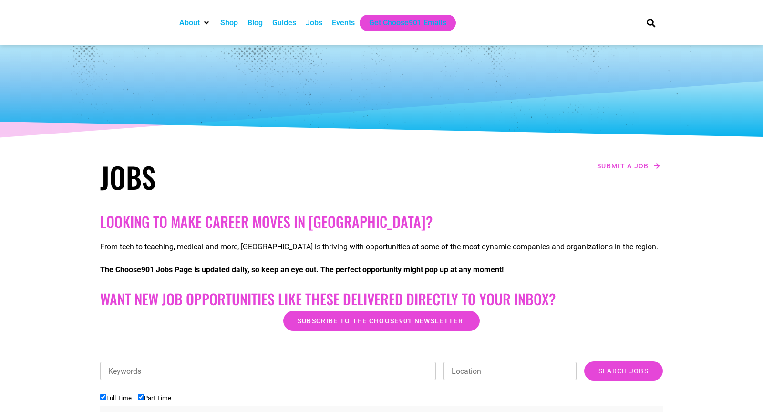 The image size is (763, 412). What do you see at coordinates (155, 398) in the screenshot?
I see `label: Part Time` at bounding box center [155, 398].